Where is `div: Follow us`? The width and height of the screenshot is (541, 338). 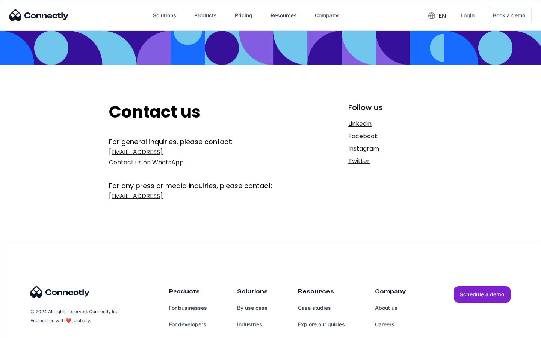
div: Follow us is located at coordinates (390, 108).